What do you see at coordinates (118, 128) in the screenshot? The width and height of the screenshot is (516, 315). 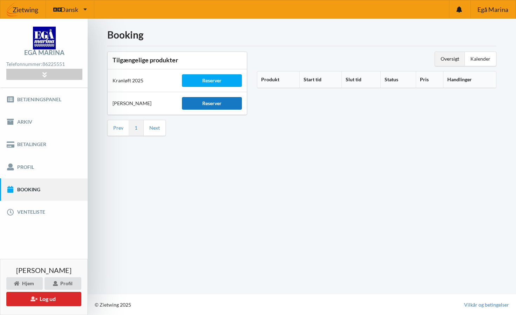 I see `a: Prev` at bounding box center [118, 128].